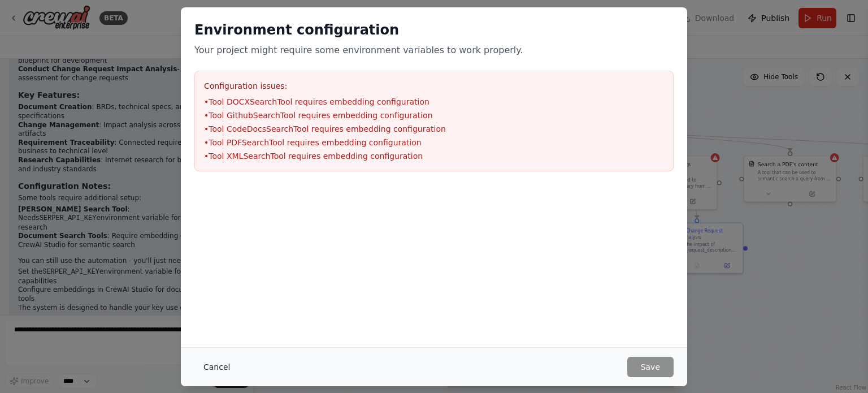  What do you see at coordinates (651, 367) in the screenshot?
I see `button: Save` at bounding box center [651, 367].